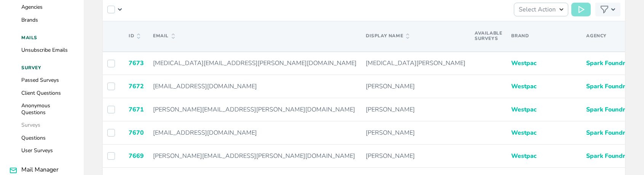 The image size is (644, 175). I want to click on h4: Mails, so click(48, 38).